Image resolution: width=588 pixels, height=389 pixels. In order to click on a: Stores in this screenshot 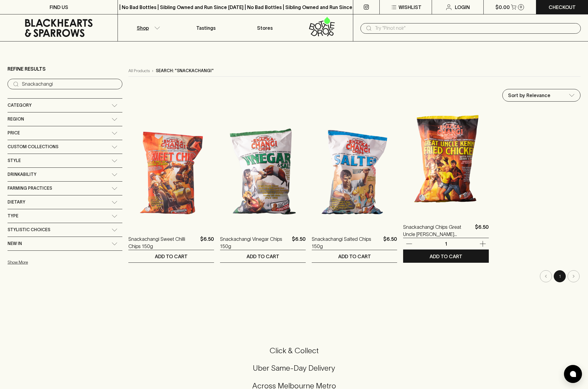, I will do `click(264, 27)`.